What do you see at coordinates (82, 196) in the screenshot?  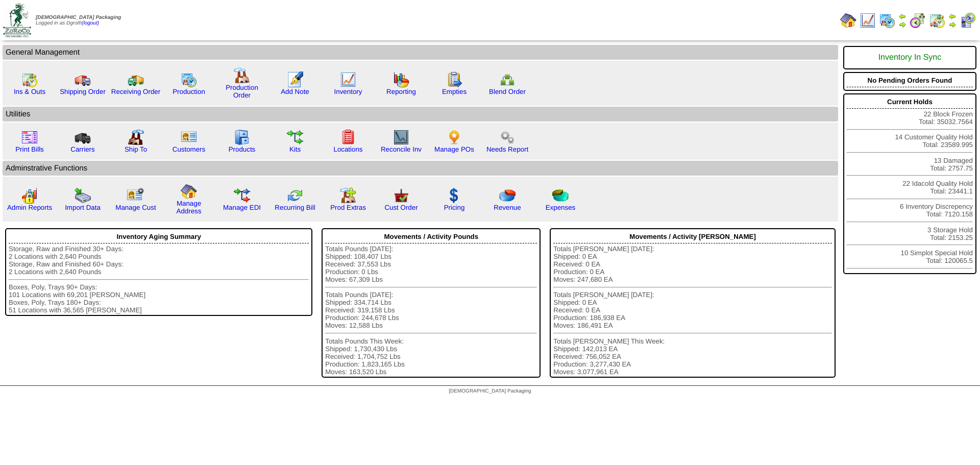 I see `img: import.gif` at bounding box center [82, 196].